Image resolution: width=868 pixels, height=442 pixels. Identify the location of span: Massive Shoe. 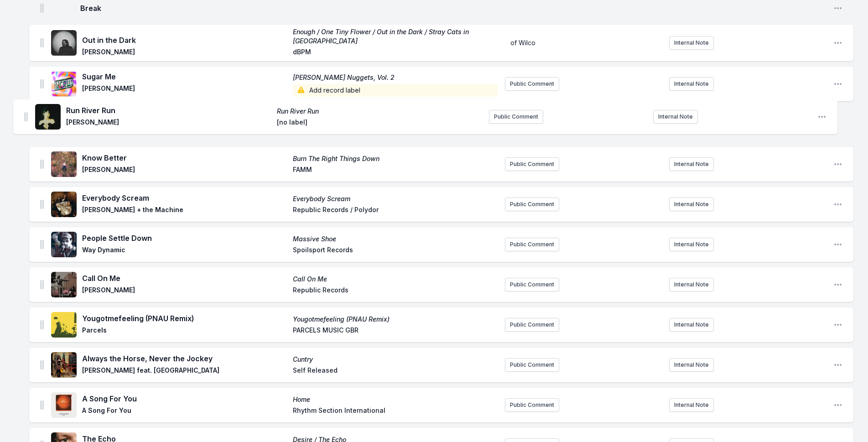
(396, 239).